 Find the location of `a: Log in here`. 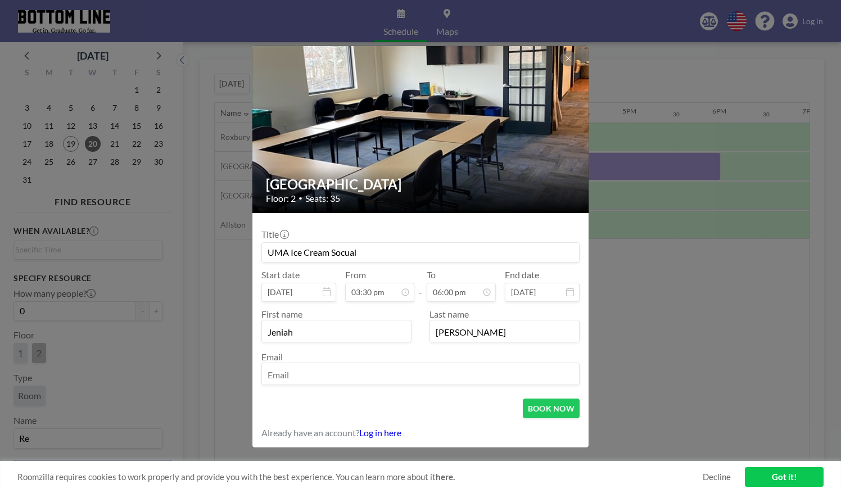

a: Log in here is located at coordinates (380, 432).